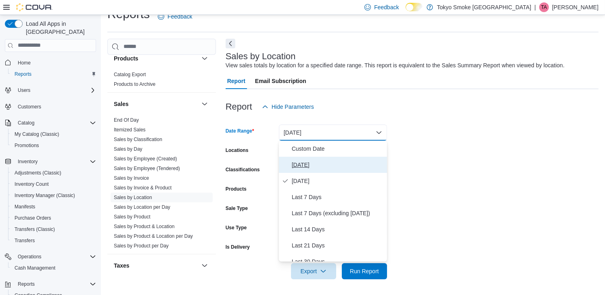 Image resolution: width=605 pixels, height=295 pixels. I want to click on button: Sales, so click(156, 104).